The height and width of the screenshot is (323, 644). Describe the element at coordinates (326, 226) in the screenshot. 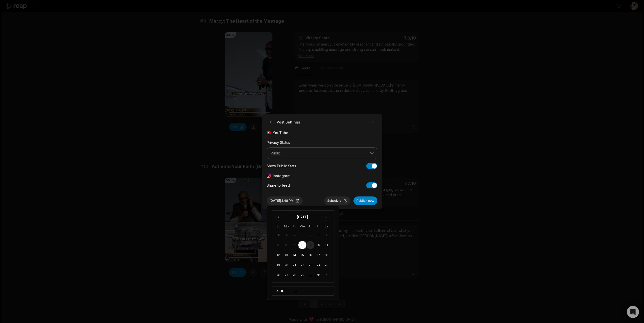

I see `th: Saturday` at that location.